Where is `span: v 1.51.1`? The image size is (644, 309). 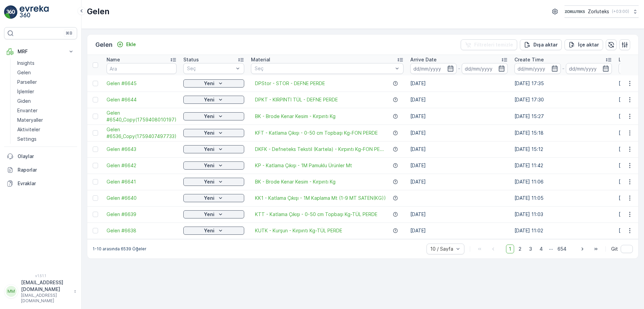
span: v 1.51.1 is located at coordinates (40, 275).